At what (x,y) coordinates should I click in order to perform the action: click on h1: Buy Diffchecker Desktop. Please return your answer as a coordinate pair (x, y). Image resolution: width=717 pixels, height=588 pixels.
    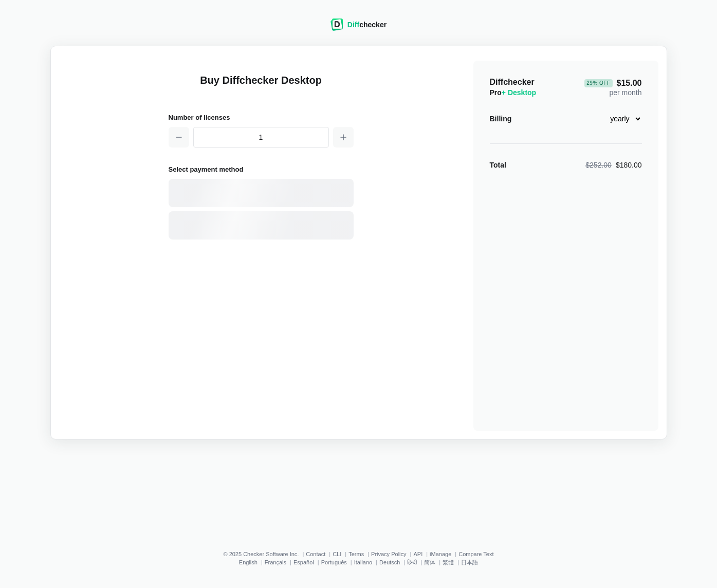
    Looking at the image, I should click on (261, 86).